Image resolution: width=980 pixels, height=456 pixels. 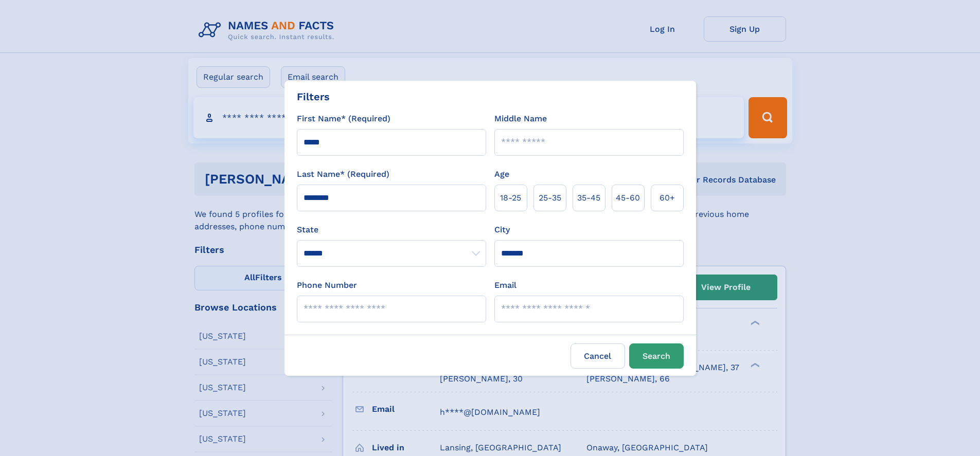 I want to click on div: Filters, so click(x=313, y=97).